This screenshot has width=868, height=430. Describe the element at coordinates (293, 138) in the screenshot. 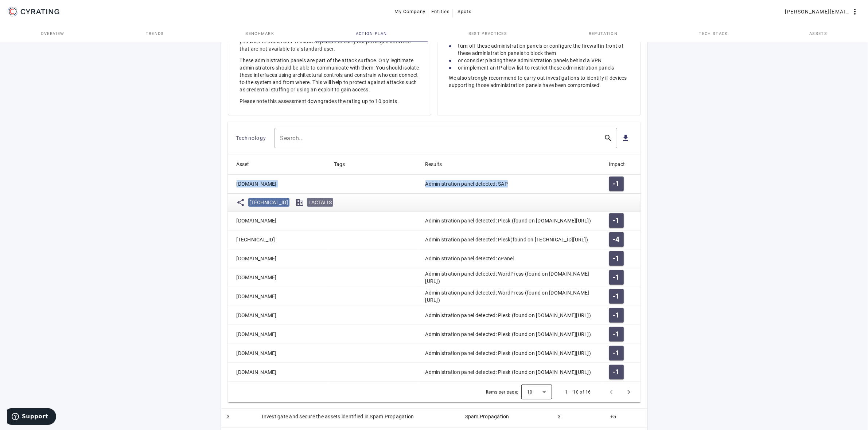

I see `mat-label: Search...` at that location.